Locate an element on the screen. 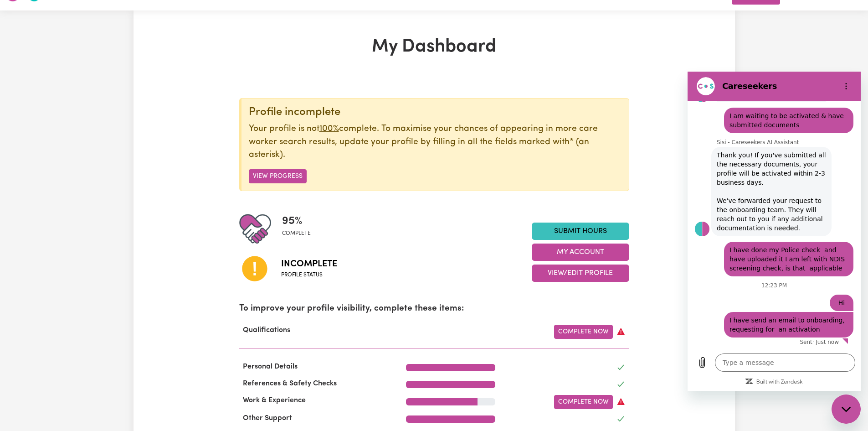 The width and height of the screenshot is (868, 431). a: Submit Hours is located at coordinates (580, 231).